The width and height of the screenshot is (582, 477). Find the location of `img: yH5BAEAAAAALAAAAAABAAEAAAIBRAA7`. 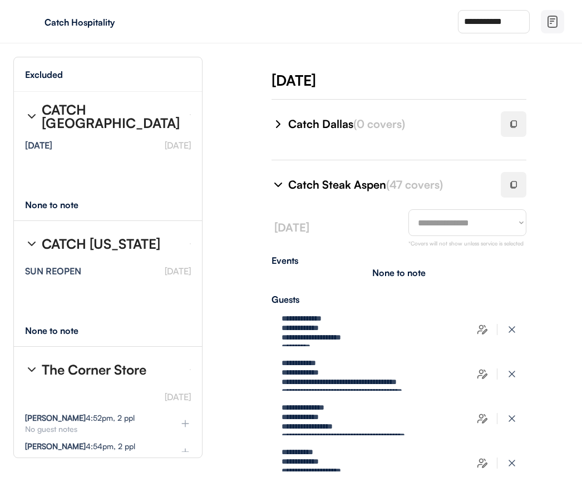

img: yH5BAEAAAAALAAAAAABAAEAAAIBRAA7 is located at coordinates (31, 22).